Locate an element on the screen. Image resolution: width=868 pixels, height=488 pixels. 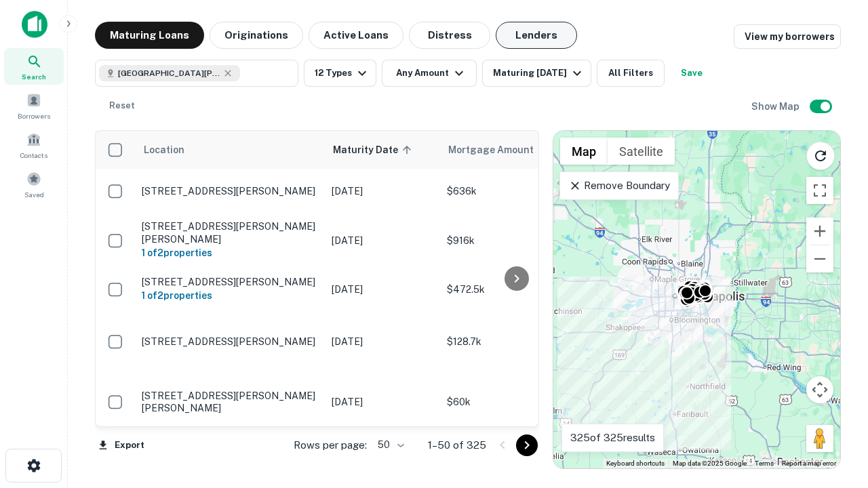
button: 12 Types is located at coordinates (340, 73).